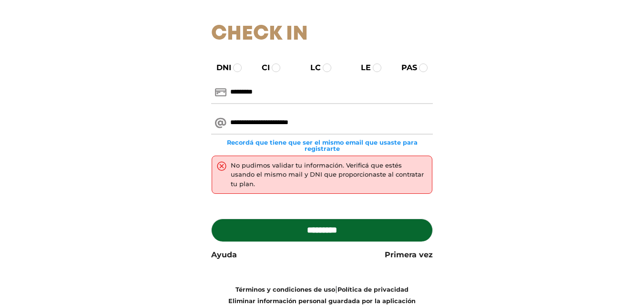 The height and width of the screenshot is (306, 644). I want to click on label: DNI, so click(219, 68).